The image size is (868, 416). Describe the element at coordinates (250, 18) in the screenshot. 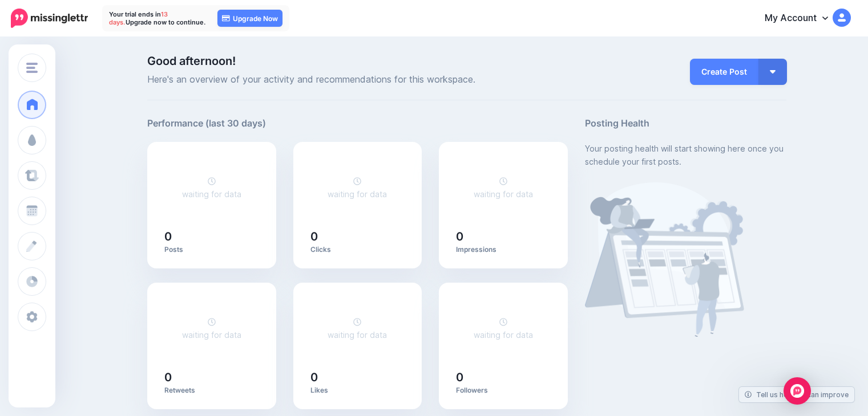

I see `a: Upgrade Now` at that location.